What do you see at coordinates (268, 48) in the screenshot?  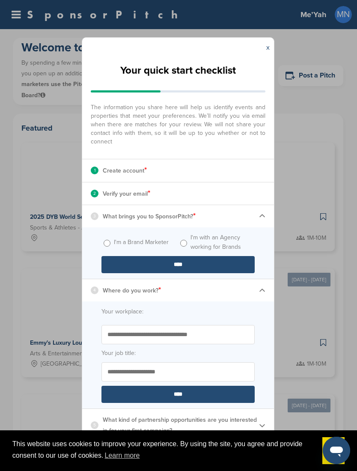 I see `a: x` at bounding box center [268, 48].